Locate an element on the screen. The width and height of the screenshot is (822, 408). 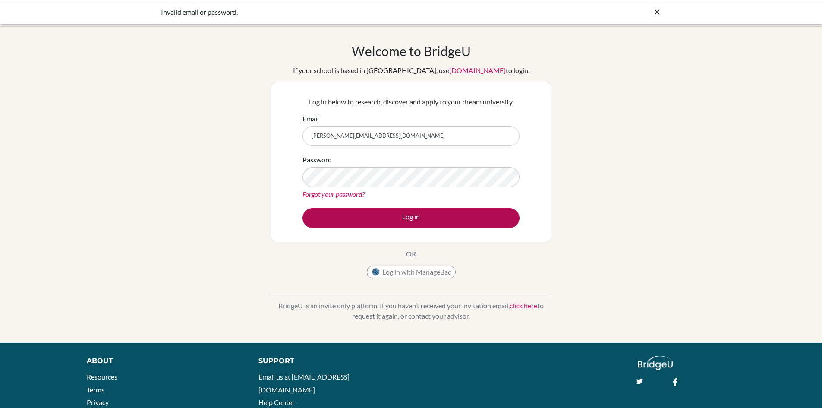
p: OR is located at coordinates (411, 254).